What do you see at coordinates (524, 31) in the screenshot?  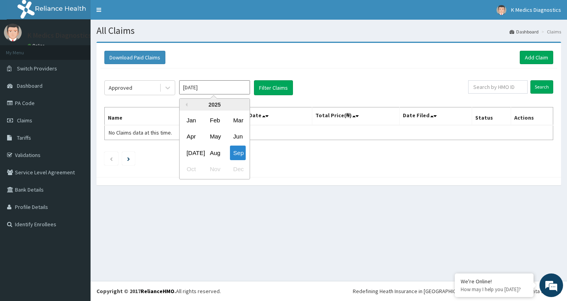 I see `a: Dashboard` at bounding box center [524, 31].